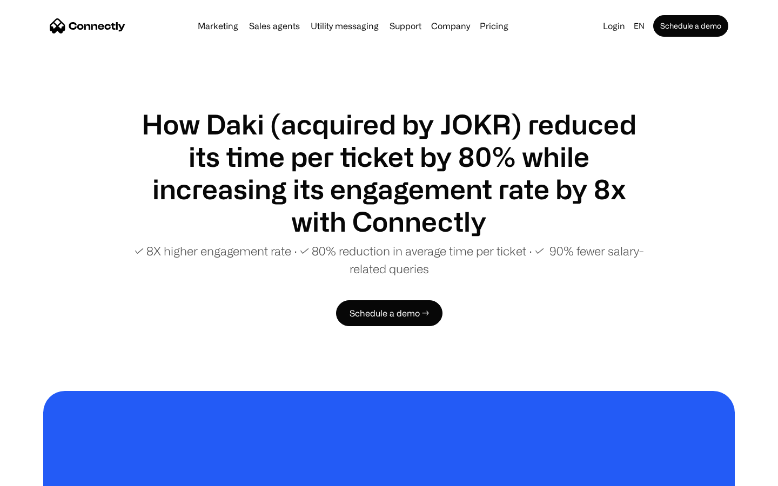 The width and height of the screenshot is (778, 486). Describe the element at coordinates (38, 474) in the screenshot. I see `aside: Language selected: English` at that location.